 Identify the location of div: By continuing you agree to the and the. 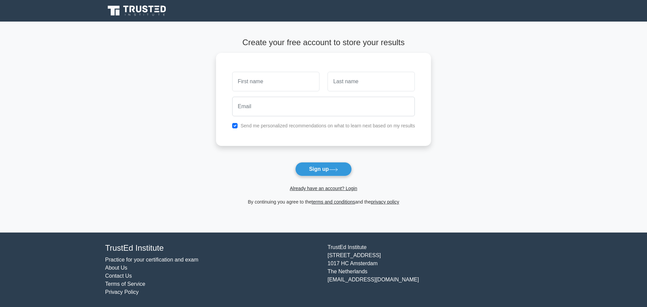
(323, 202).